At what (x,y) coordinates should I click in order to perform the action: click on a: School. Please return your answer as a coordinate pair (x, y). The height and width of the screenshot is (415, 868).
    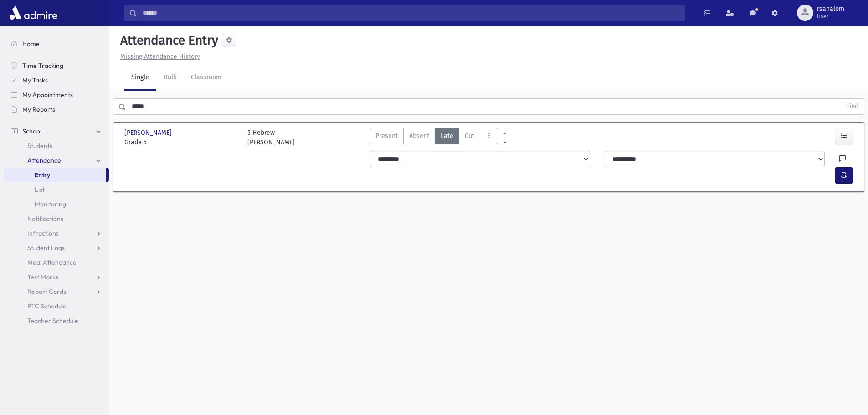
    Looking at the image, I should click on (56, 131).